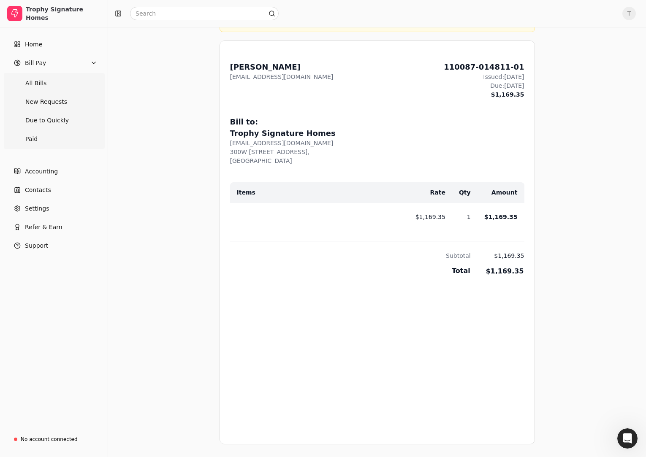  What do you see at coordinates (377, 122) in the screenshot?
I see `div: Bill to:` at bounding box center [377, 122].